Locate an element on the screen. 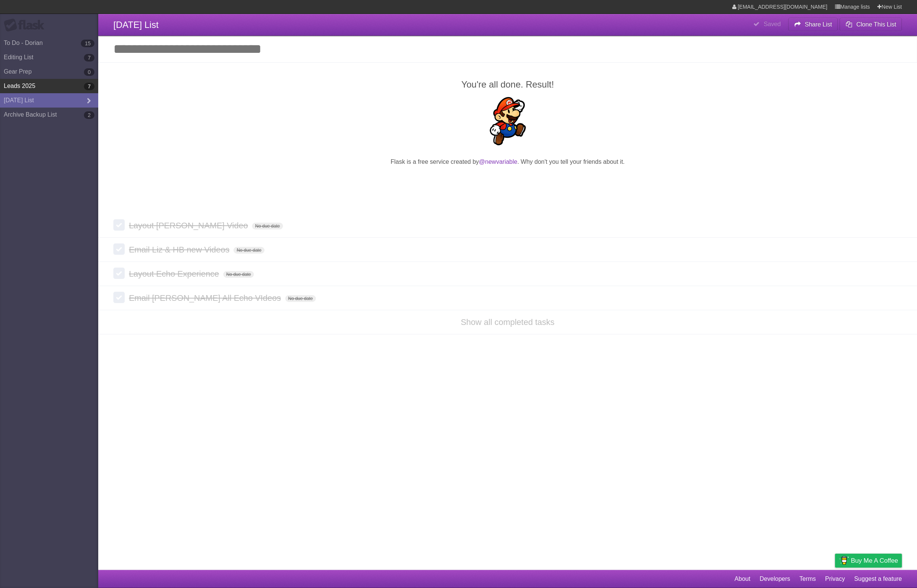 This screenshot has width=917, height=588. button: Clone This List is located at coordinates (870, 25).